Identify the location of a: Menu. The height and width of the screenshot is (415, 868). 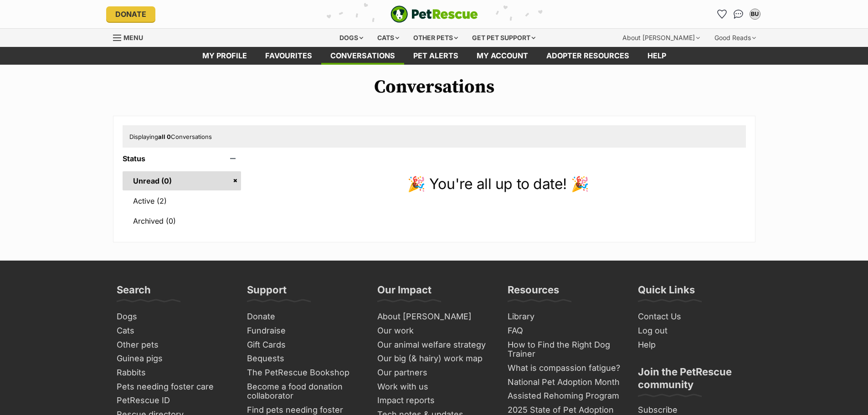
(132, 37).